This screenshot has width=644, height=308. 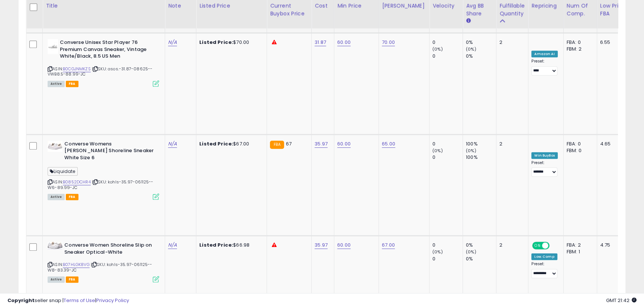 I want to click on div: 6.55, so click(x=613, y=43).